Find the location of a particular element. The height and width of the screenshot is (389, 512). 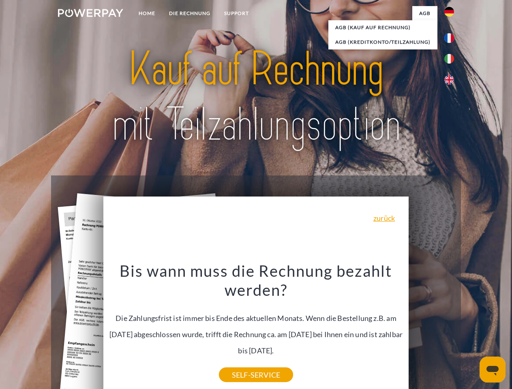

img: fr is located at coordinates (449, 38).